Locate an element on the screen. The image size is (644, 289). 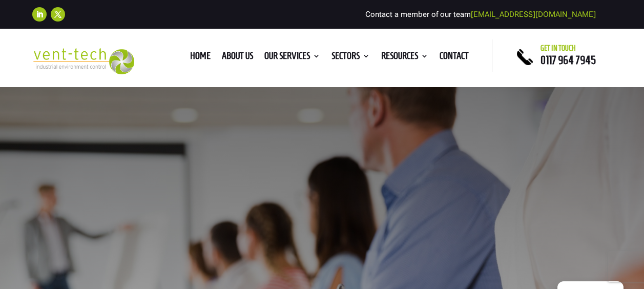
a: 0117 964 7945 is located at coordinates (568, 60).